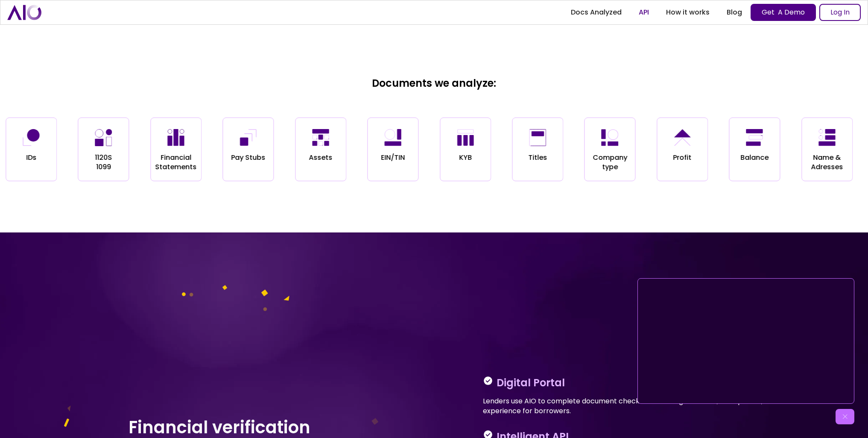 This screenshot has height=438, width=868. Describe the element at coordinates (735, 12) in the screenshot. I see `a: Blog` at that location.